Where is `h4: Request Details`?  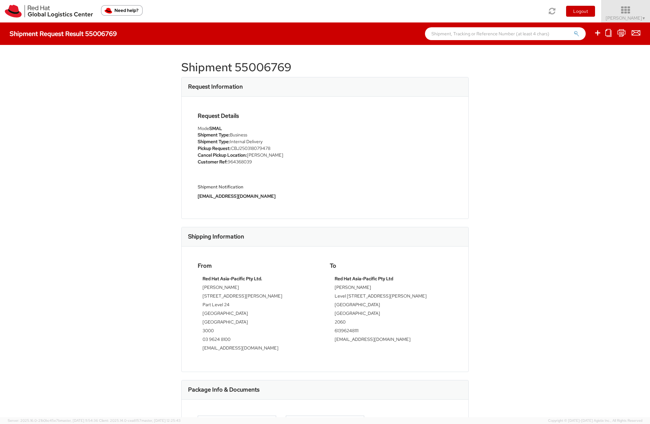 h4: Request Details is located at coordinates (259, 116).